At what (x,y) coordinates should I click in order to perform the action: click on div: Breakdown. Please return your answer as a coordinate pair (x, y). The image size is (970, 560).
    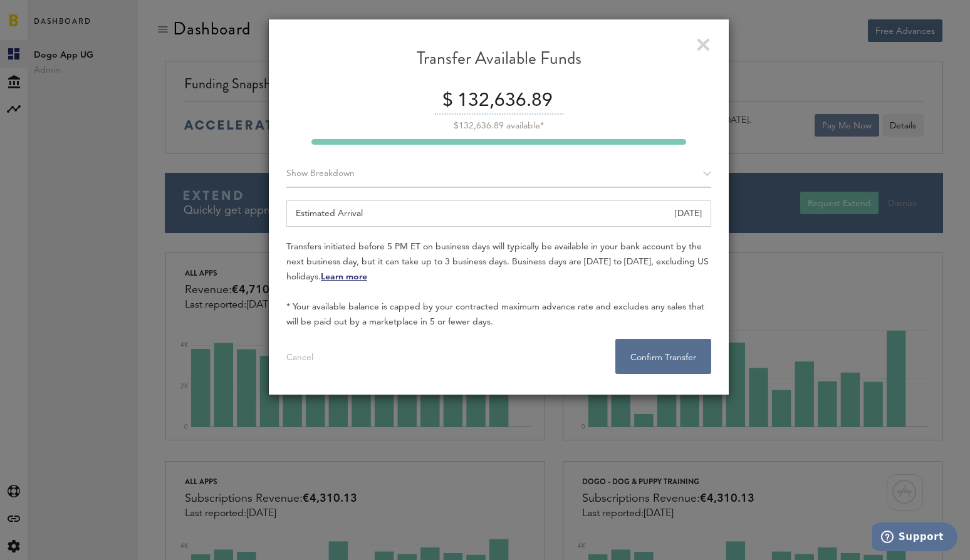
    Looking at the image, I should click on (499, 174).